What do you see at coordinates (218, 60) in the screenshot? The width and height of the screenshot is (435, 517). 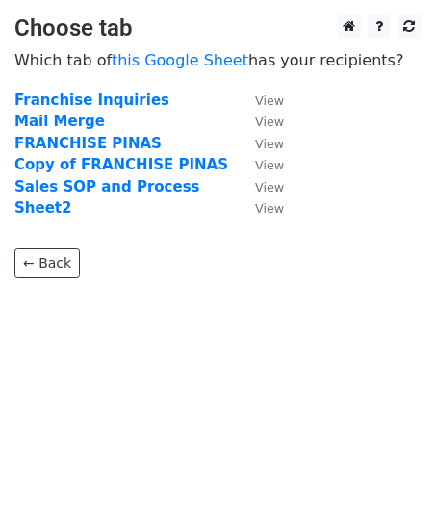 I see `p: Which tab of has your recipients?` at bounding box center [218, 60].